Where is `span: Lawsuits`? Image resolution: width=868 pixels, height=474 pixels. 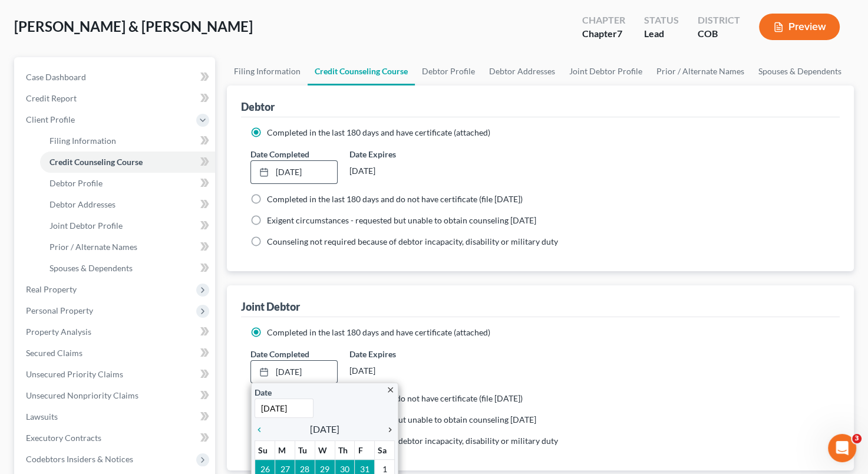
span: Lawsuits is located at coordinates (42, 416).